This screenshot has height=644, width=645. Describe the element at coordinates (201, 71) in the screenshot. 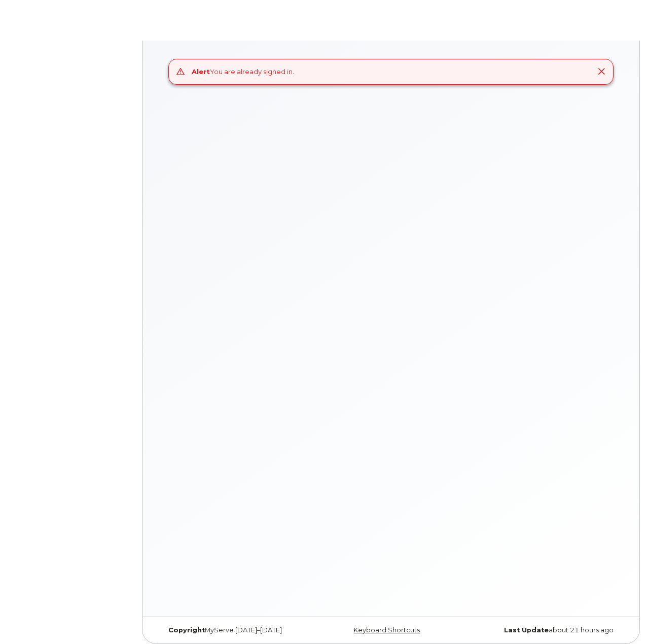

I see `strong: Alert` at that location.